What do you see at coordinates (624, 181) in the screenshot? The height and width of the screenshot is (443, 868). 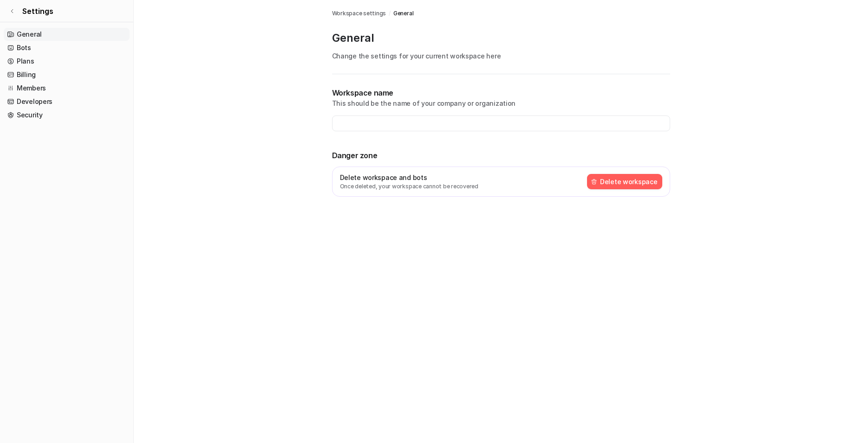 I see `button: Delete workspace` at bounding box center [624, 181].